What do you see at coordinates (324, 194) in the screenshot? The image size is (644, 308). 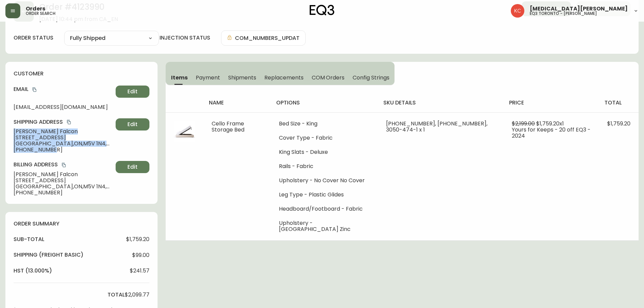 I see `li: Leg Type - Plastic Glides` at bounding box center [324, 194].